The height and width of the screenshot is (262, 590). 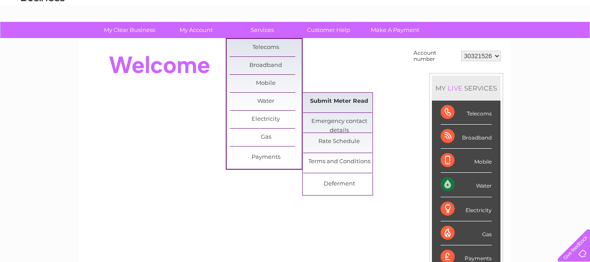 I want to click on a: Mobile, so click(x=266, y=83).